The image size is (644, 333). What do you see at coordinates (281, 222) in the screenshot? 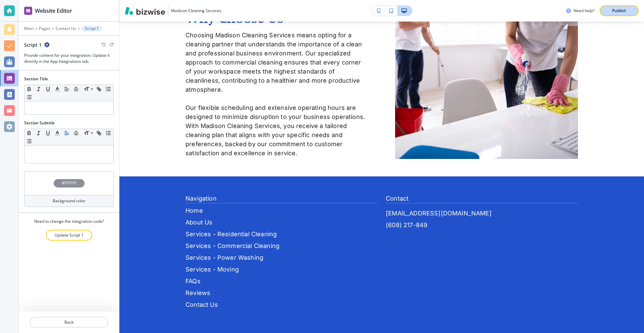
I see `p: About Us` at bounding box center [281, 222].